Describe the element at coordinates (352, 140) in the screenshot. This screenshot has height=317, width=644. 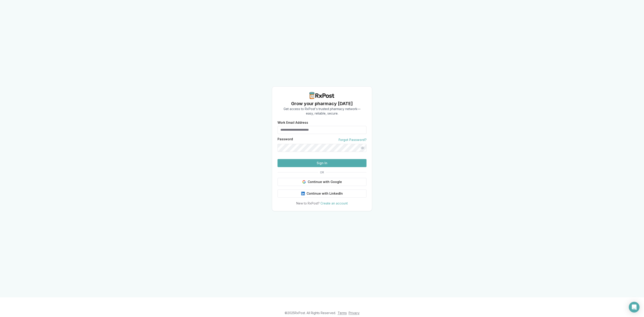
I see `a: Forgot Password?` at that location.